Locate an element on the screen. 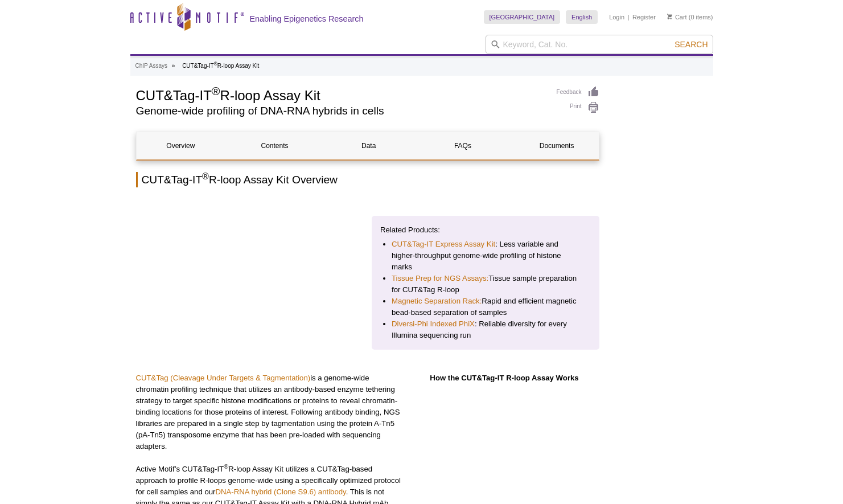 The width and height of the screenshot is (843, 504). strong: How the CUT&Tag-IT R-loop Assay Works is located at coordinates (504, 377).